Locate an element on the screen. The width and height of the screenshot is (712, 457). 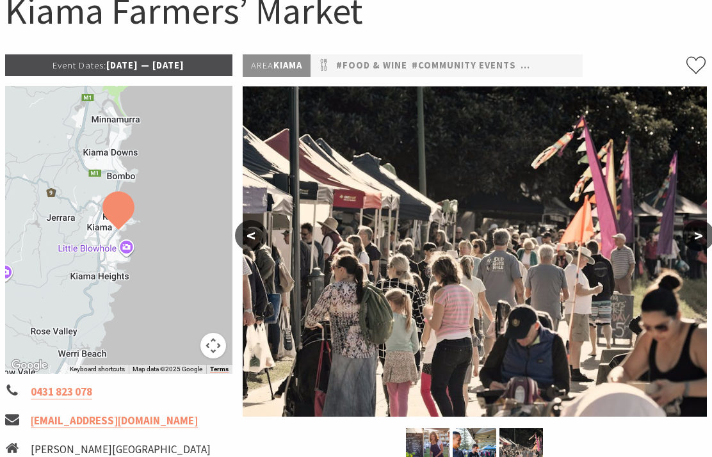
a: Click to see this area on Google Maps is located at coordinates (29, 366).